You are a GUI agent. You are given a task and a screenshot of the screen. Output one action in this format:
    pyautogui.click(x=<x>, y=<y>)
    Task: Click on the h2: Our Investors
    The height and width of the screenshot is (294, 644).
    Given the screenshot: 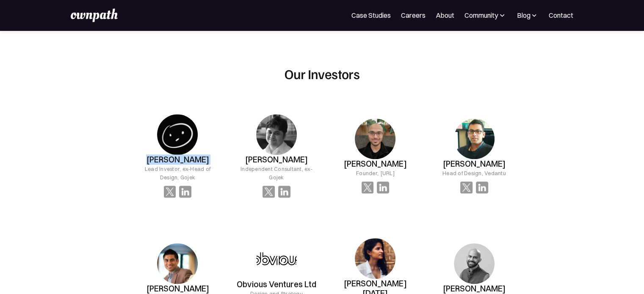 What is the action you would take?
    pyautogui.click(x=322, y=74)
    